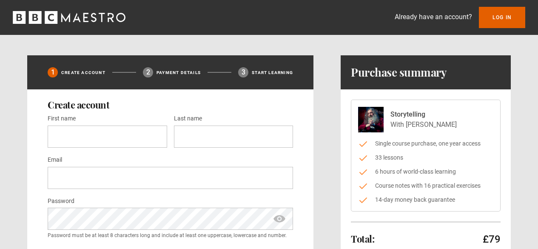 The height and width of the screenshot is (249, 538). Describe the element at coordinates (62, 119) in the screenshot. I see `label: First name` at that location.